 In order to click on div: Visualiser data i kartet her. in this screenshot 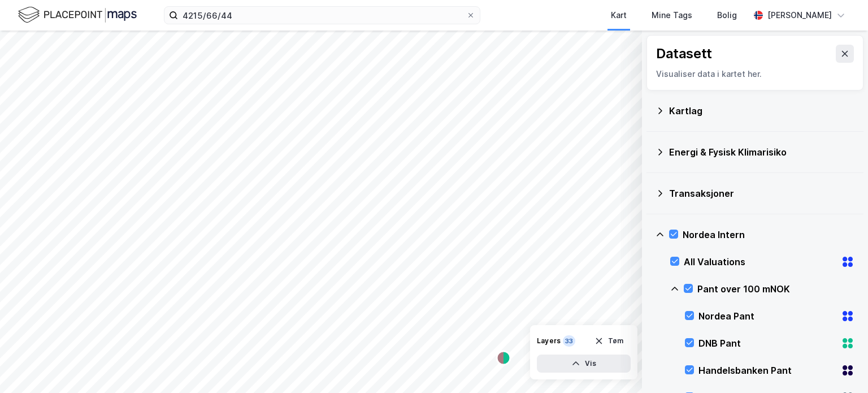, I will do `click(755, 74)`.